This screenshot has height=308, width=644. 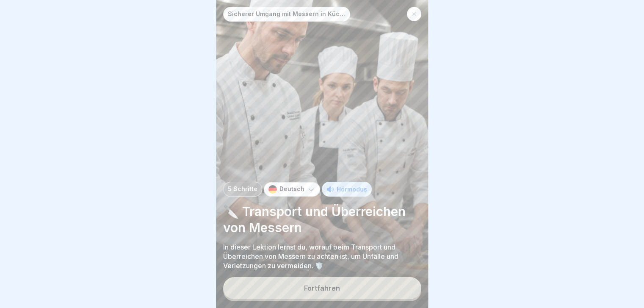 I want to click on p: Deutsch, so click(x=292, y=189).